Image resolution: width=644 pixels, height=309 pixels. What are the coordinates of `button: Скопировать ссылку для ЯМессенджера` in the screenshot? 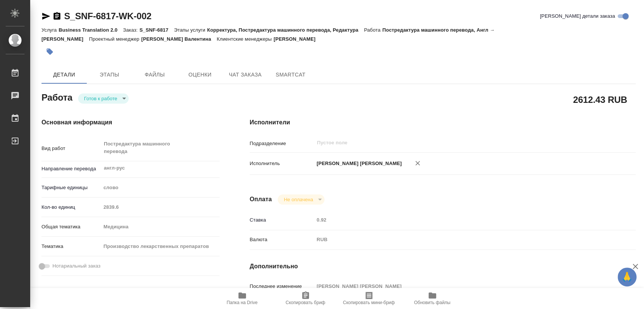 It's located at (46, 16).